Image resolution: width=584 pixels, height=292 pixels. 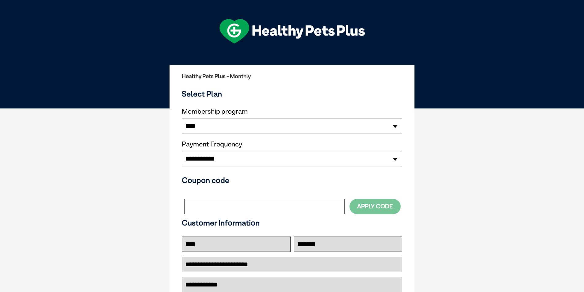 I want to click on h2: Healthy Pets Plus - Monthly, so click(x=292, y=76).